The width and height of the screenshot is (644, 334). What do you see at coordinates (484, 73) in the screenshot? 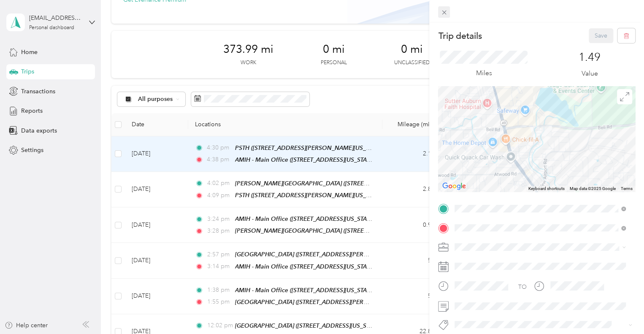
I see `p: Miles` at bounding box center [484, 73].